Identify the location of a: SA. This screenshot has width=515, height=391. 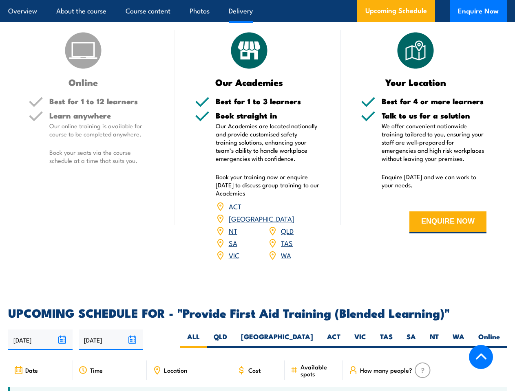
(233, 243).